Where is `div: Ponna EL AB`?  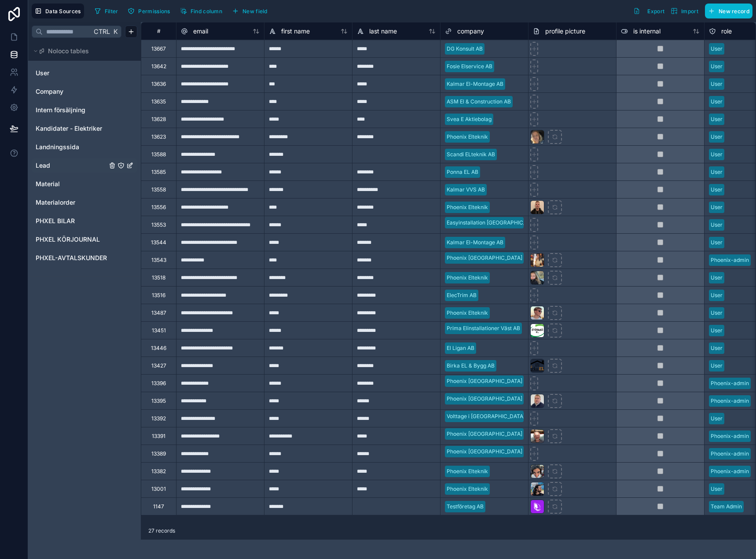 div: Ponna EL AB is located at coordinates (463, 172).